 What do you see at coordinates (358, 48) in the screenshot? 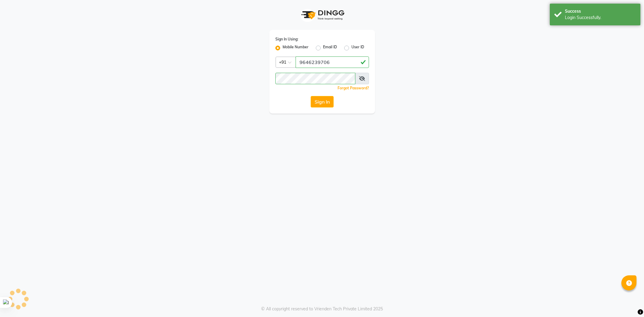
I see `label: User ID` at bounding box center [358, 48].